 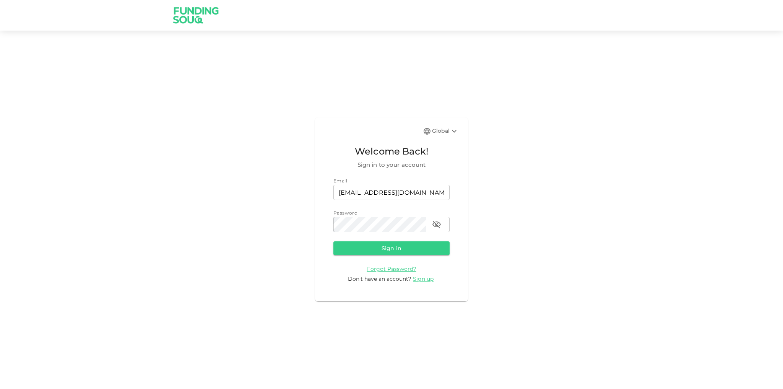 What do you see at coordinates (423, 279) in the screenshot?
I see `span: Sign up` at bounding box center [423, 279].